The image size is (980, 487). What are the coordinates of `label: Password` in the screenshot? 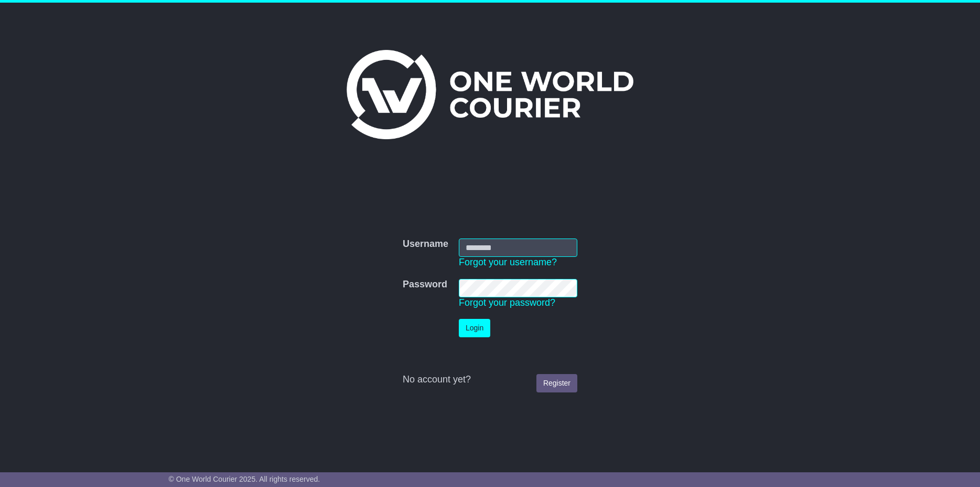 It's located at (425, 284).